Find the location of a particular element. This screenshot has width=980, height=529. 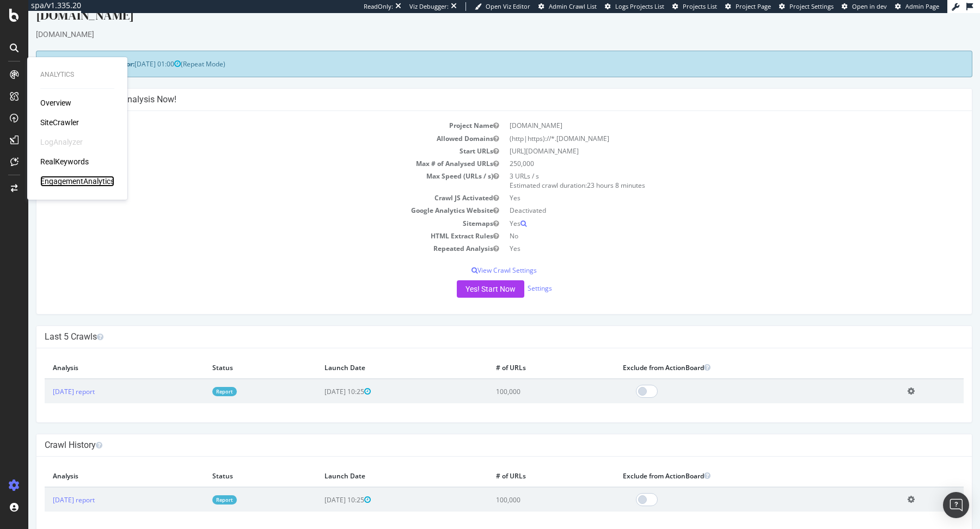

h4: Configure your New Analysis Now! is located at coordinates (477, 86).